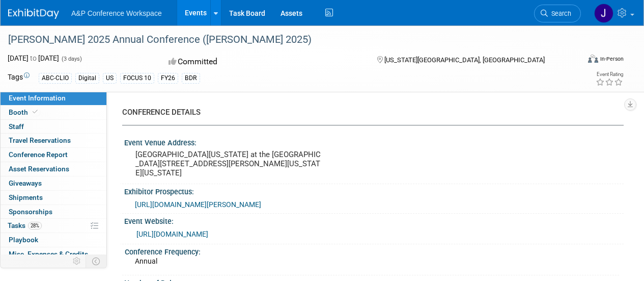  Describe the element at coordinates (53, 98) in the screenshot. I see `a: Event Information` at that location.